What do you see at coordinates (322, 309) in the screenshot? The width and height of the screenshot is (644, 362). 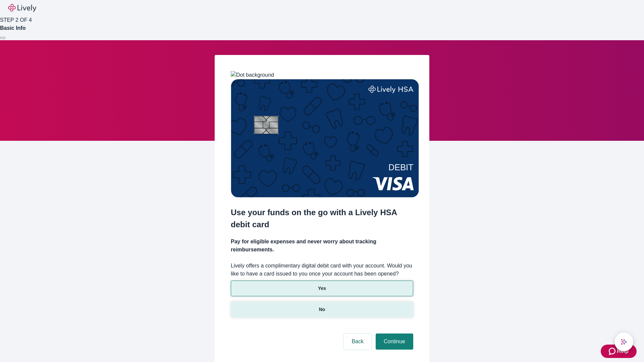 I see `p: No` at bounding box center [322, 309].